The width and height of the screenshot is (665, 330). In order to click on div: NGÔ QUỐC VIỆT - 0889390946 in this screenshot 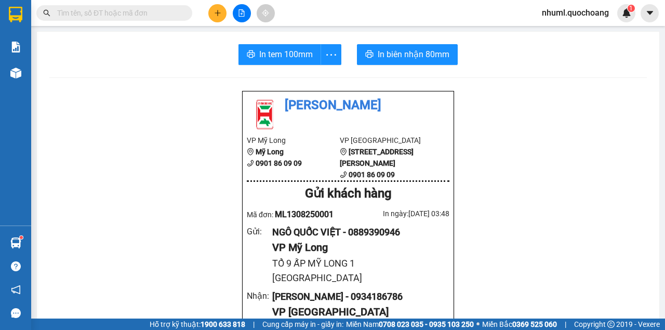, I will do `click(357, 232)`.